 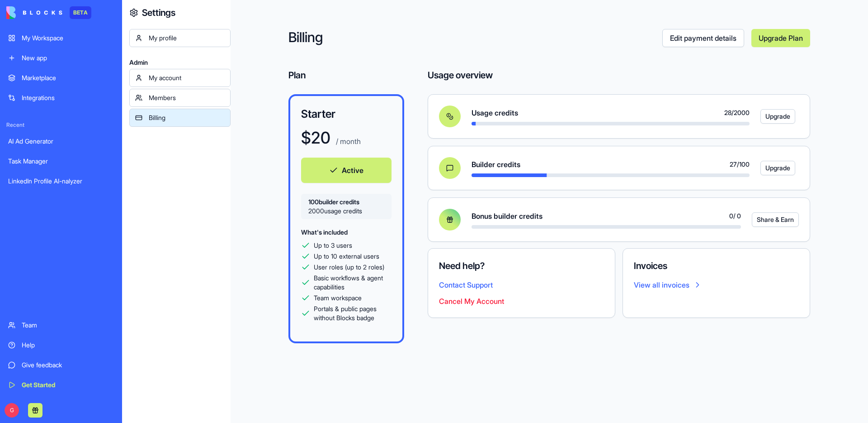 What do you see at coordinates (61, 181) in the screenshot?
I see `div: LinkedIn Profile AI-nalyzer` at bounding box center [61, 181].